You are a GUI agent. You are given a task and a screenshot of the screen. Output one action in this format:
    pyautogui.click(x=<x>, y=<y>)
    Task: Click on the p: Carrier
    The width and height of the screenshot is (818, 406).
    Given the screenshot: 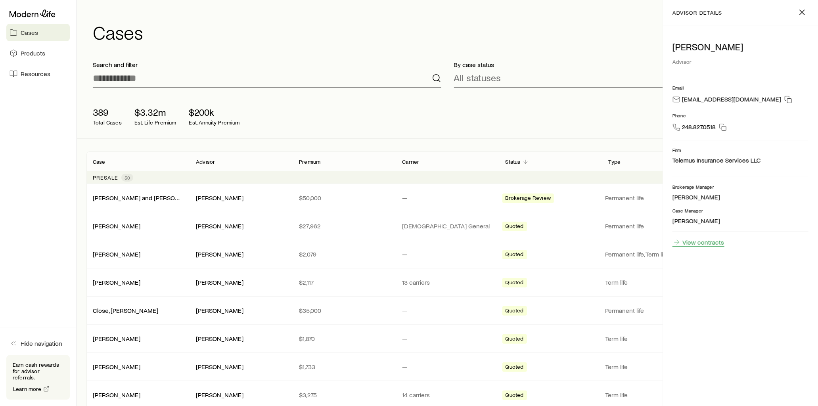 What is the action you would take?
    pyautogui.click(x=411, y=162)
    